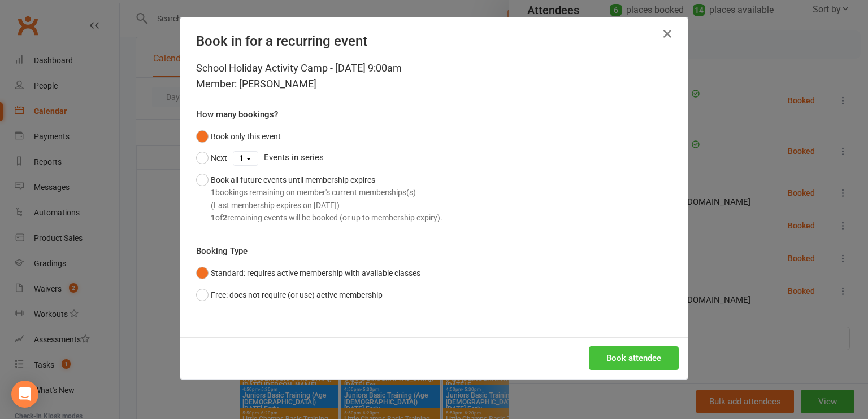 The image size is (868, 419). What do you see at coordinates (238, 136) in the screenshot?
I see `button: Book only this event` at bounding box center [238, 136].